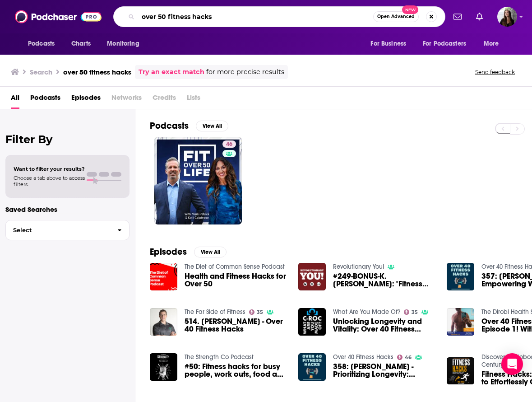 This screenshot has width=532, height=402. What do you see at coordinates (123, 44) in the screenshot?
I see `span: Monitoring` at bounding box center [123, 44].